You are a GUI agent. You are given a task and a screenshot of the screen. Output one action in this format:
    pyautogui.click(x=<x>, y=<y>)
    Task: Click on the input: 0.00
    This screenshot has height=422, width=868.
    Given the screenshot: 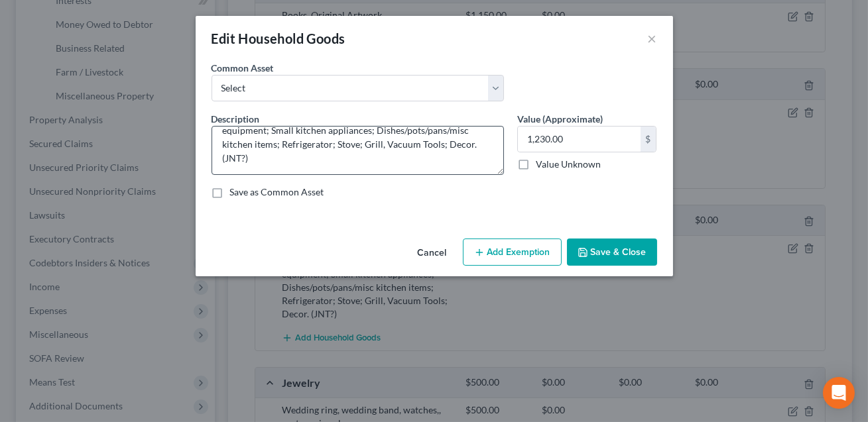 What is the action you would take?
    pyautogui.click(x=579, y=139)
    